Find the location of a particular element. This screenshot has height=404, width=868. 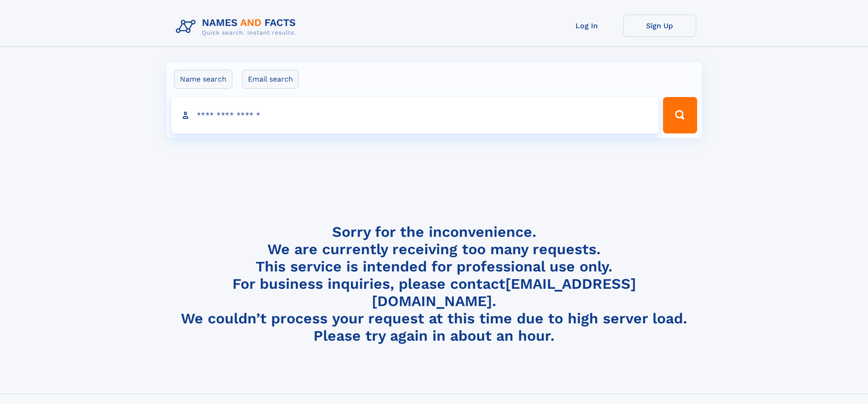

label: Name search is located at coordinates (203, 79).